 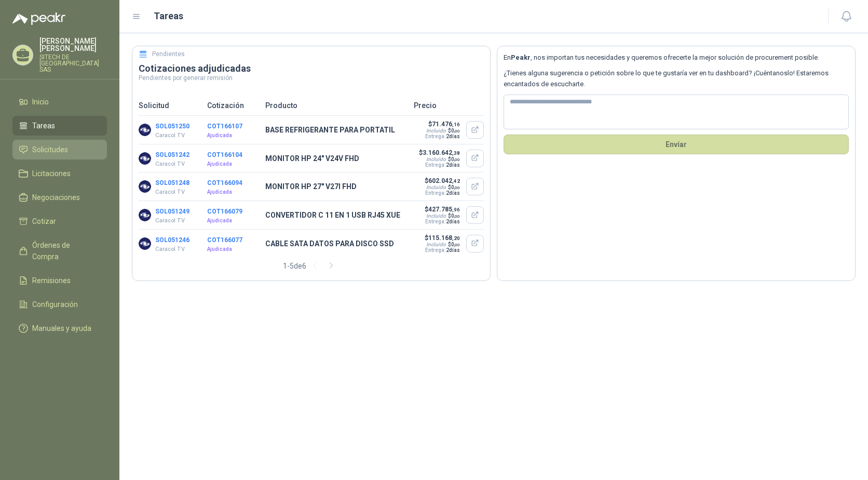 I want to click on button: COT166107, so click(x=225, y=127).